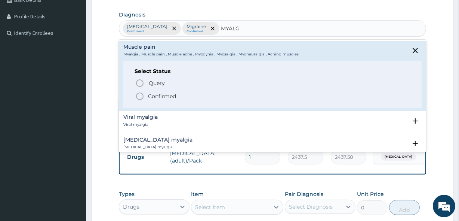  What do you see at coordinates (140, 83) in the screenshot?
I see `i: status option query` at bounding box center [140, 83].